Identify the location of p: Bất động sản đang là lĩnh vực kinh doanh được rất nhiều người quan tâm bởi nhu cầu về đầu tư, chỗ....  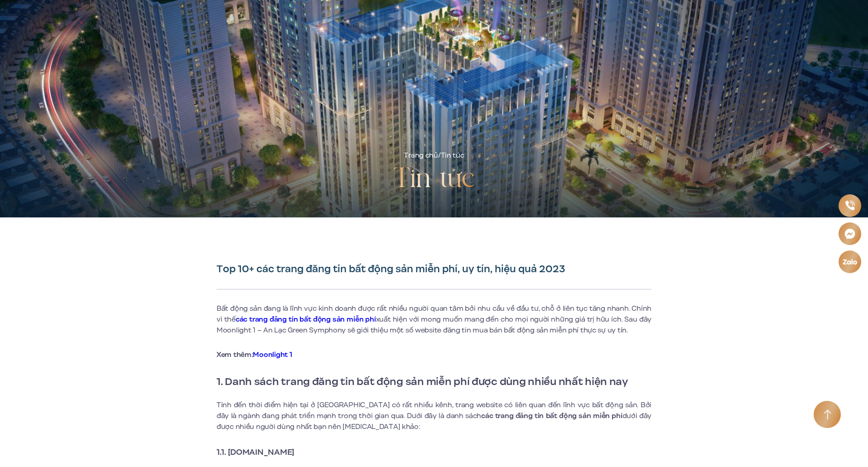
(434, 319).